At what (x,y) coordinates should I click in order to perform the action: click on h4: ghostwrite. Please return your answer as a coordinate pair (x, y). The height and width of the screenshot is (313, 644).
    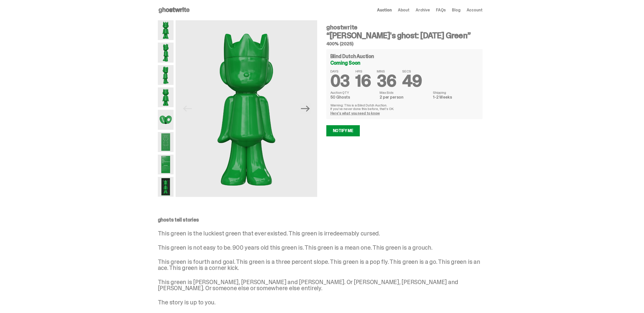
    Looking at the image, I should click on (405, 27).